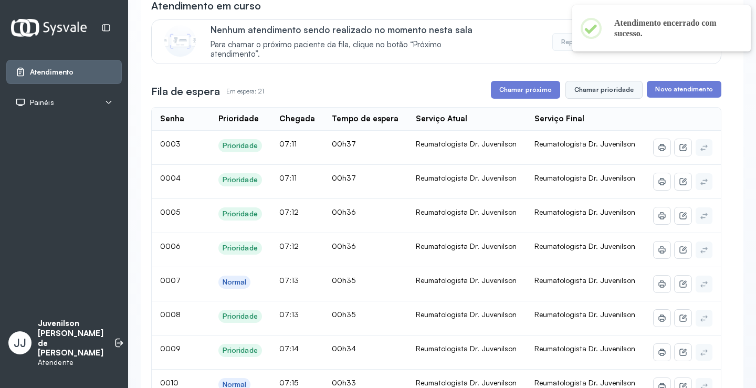 This screenshot has width=756, height=388. What do you see at coordinates (180, 41) in the screenshot?
I see `img: Imagem de CalloutCard` at bounding box center [180, 41].